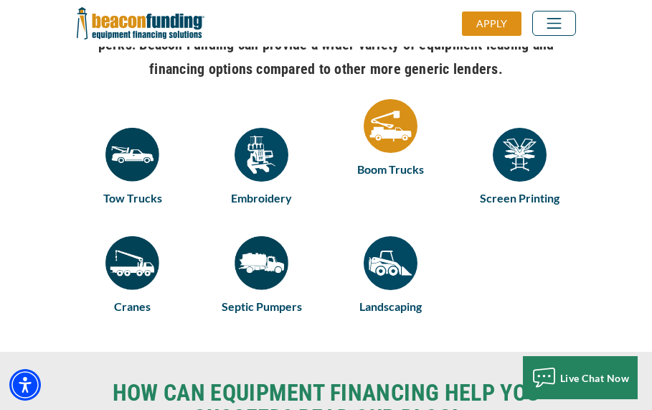  I want to click on img: Landscaping, so click(390, 262).